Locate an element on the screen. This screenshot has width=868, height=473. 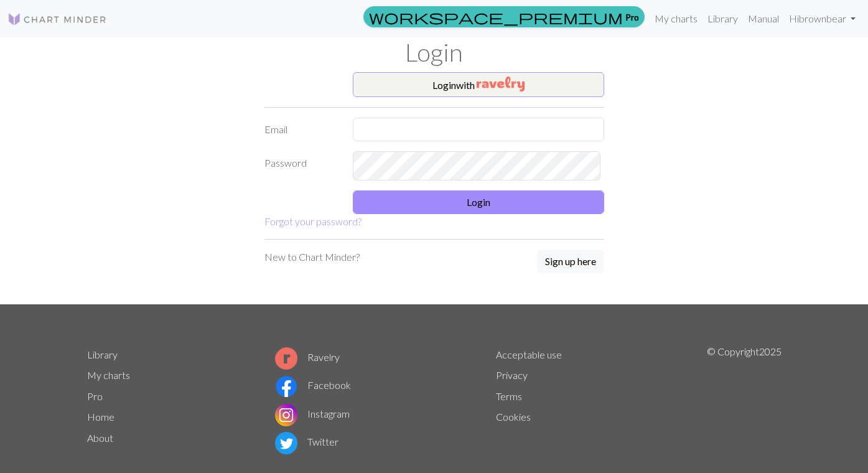
button: Loginwith is located at coordinates (478, 84).